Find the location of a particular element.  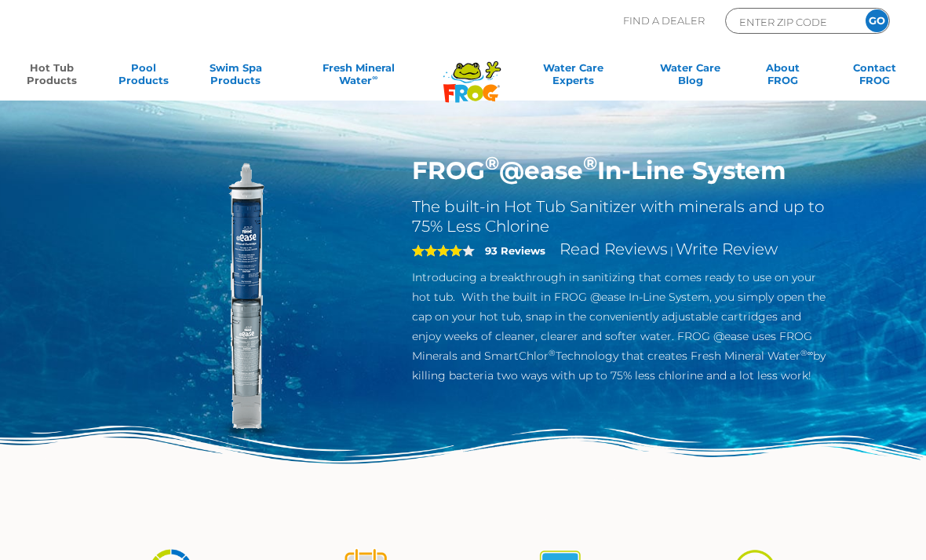

a: Swim SpaProducts is located at coordinates (236, 77).